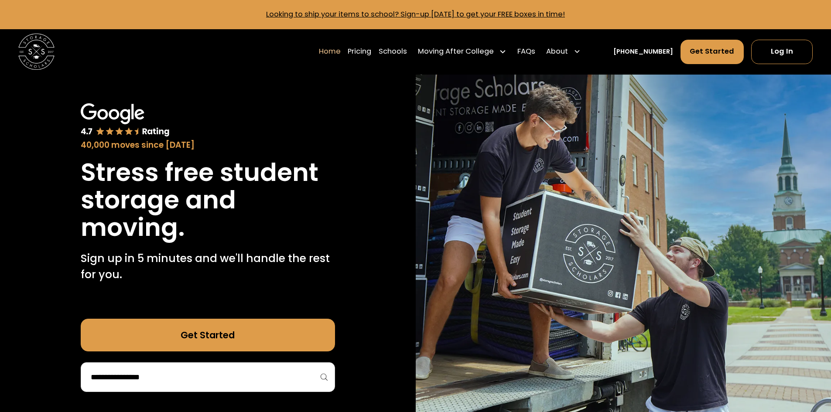 This screenshot has width=831, height=412. I want to click on a: Home, so click(330, 51).